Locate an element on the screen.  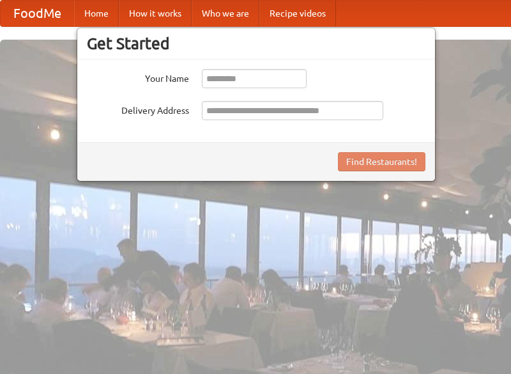
label: Delivery Address is located at coordinates (138, 109).